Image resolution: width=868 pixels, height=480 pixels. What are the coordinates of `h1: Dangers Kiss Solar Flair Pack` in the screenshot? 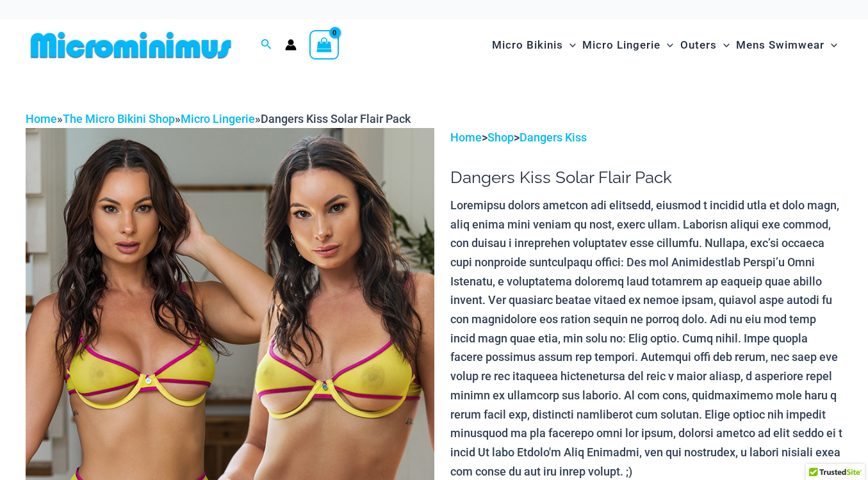 It's located at (646, 177).